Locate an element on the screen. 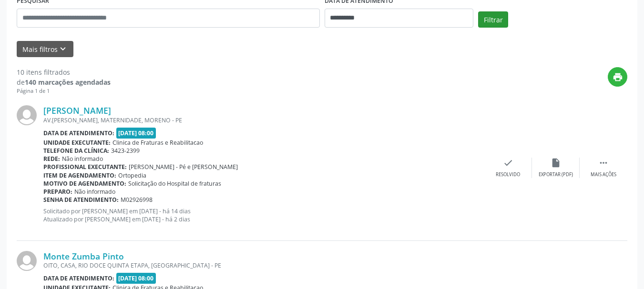 Image resolution: width=644 pixels, height=289 pixels. b: Motivo de agendamento: is located at coordinates (85, 183).